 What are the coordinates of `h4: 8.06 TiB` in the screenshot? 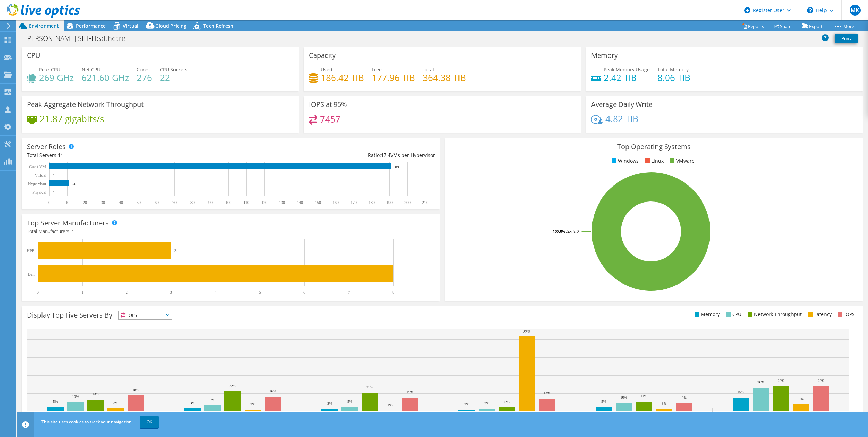 It's located at (673, 77).